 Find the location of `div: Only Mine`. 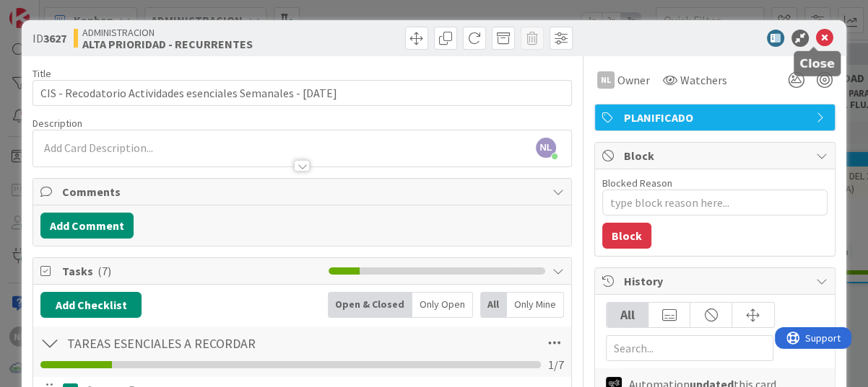

div: Only Mine is located at coordinates (535, 305).